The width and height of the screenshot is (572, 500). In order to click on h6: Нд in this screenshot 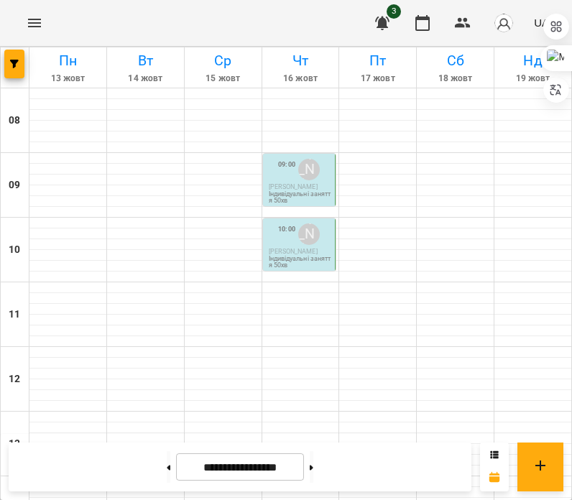, I will do `click(533, 60)`.